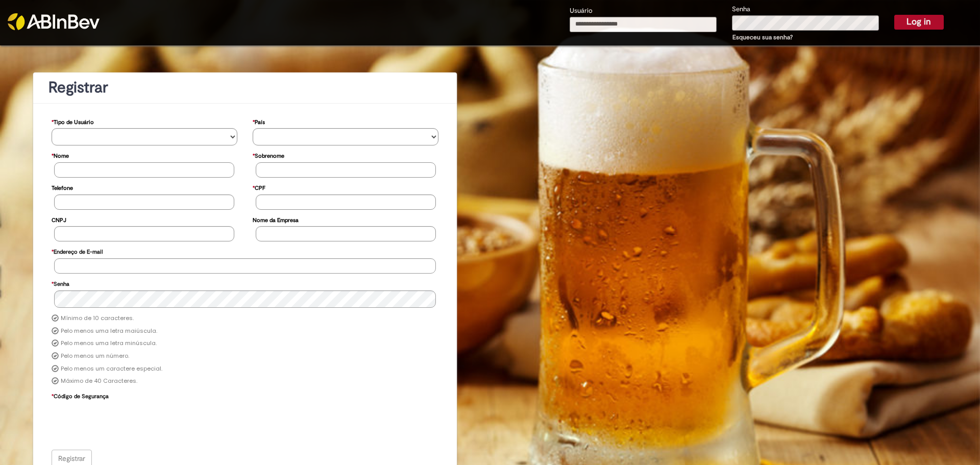 The image size is (980, 465). I want to click on label: Sobrenome, so click(269, 155).